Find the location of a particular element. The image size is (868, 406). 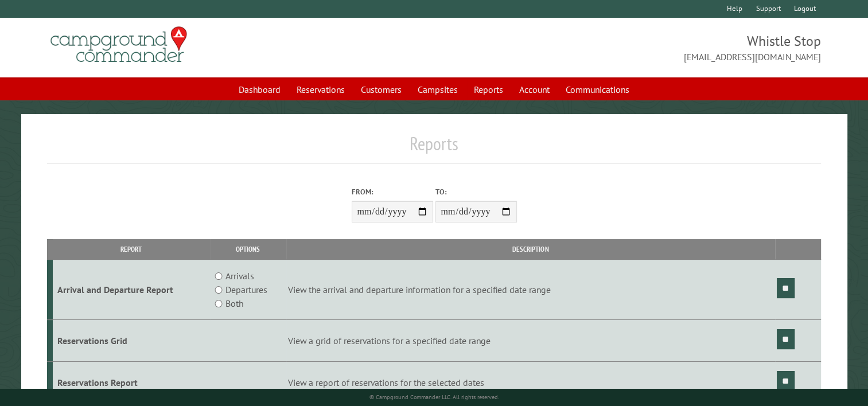

th: Report is located at coordinates (132, 249).